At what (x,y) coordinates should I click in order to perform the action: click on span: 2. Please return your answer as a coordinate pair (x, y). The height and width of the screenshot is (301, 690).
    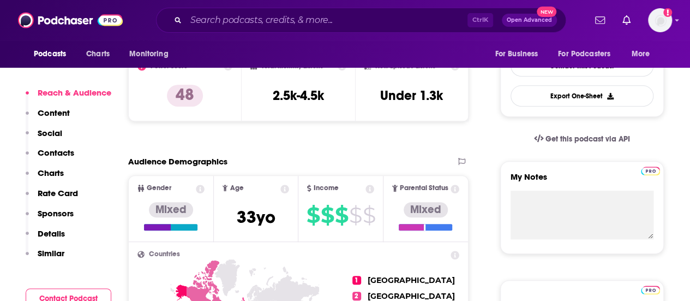
    Looking at the image, I should click on (357, 296).